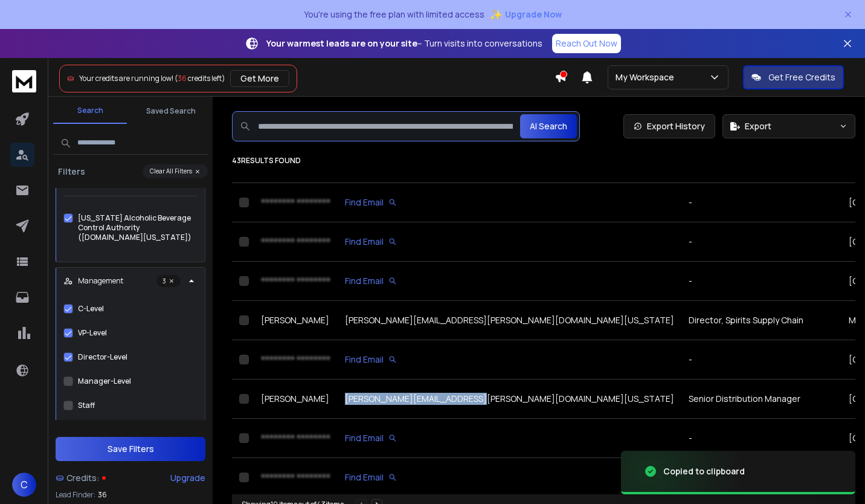 The image size is (865, 504). What do you see at coordinates (260, 79) in the screenshot?
I see `button: Get More` at bounding box center [260, 79].